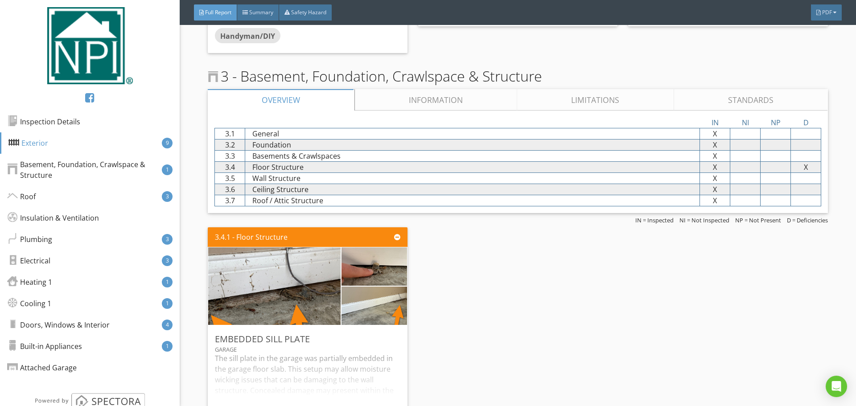 The height and width of the screenshot is (406, 856). Describe the element at coordinates (167, 143) in the screenshot. I see `div: 9` at that location.